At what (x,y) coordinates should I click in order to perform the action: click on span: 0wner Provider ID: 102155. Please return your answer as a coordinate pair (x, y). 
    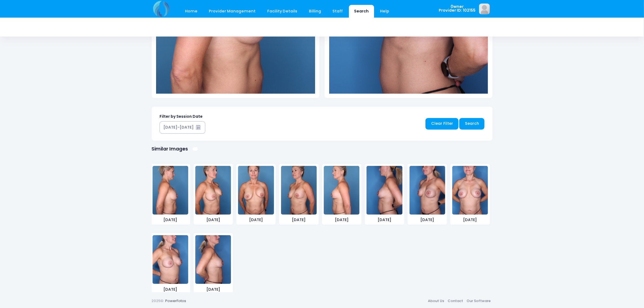
    Looking at the image, I should click on (457, 8).